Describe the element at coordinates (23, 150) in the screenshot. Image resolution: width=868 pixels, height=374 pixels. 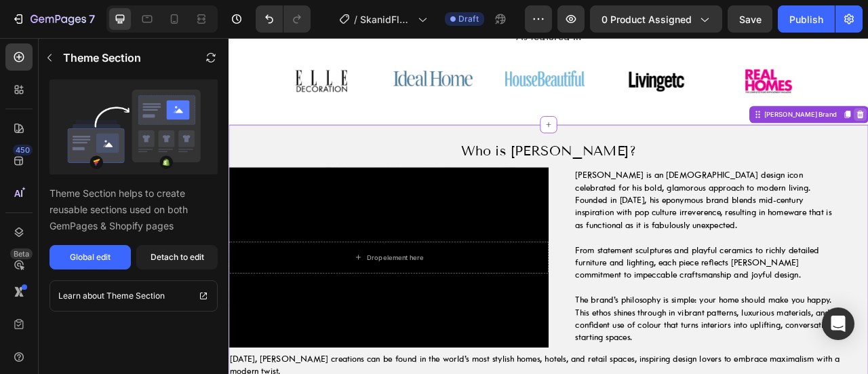
I see `div: 450` at that location.